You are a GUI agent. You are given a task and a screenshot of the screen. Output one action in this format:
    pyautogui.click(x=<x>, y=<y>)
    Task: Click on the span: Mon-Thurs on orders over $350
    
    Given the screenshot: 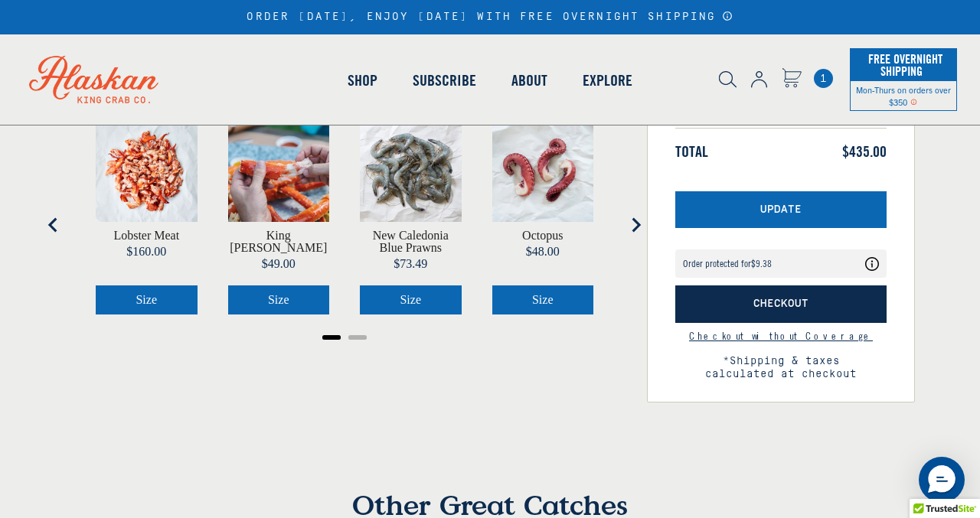 What is the action you would take?
    pyautogui.click(x=903, y=96)
    